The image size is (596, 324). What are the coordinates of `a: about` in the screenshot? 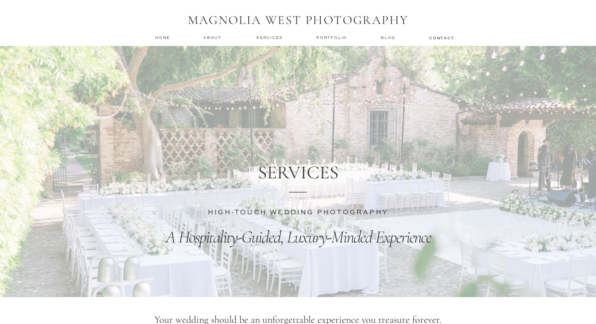 It's located at (213, 38).